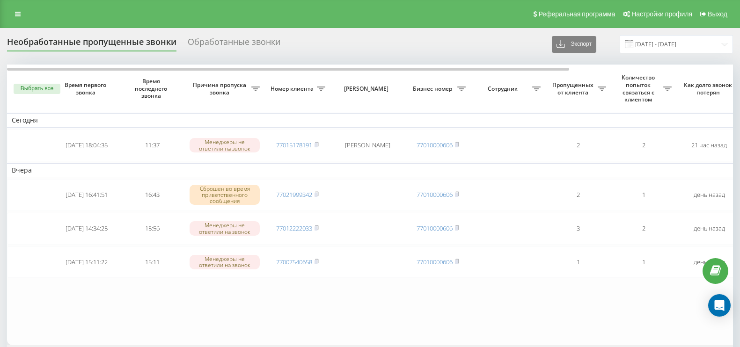 The width and height of the screenshot is (740, 347). I want to click on span: Реферальная программа, so click(577, 14).